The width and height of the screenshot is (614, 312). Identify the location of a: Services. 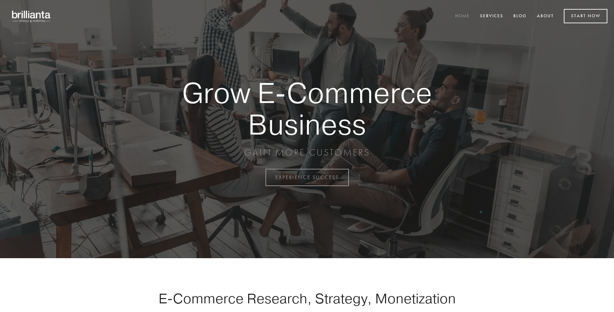
(492, 16).